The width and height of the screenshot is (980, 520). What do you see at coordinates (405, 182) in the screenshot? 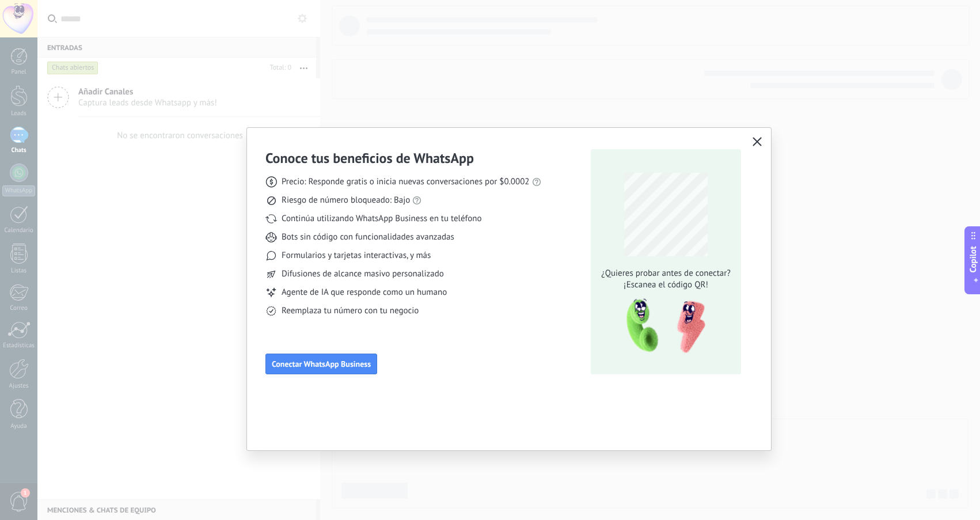
I see `span: Precio: Responde gratis o inicia nuevas conversaciones por $0.0002` at bounding box center [405, 182].